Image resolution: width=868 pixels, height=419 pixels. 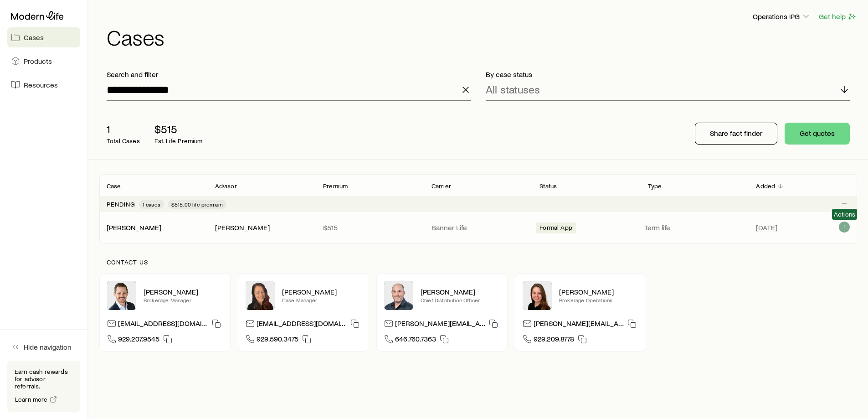 What do you see at coordinates (845, 215) in the screenshot?
I see `span: Actions` at bounding box center [845, 215].